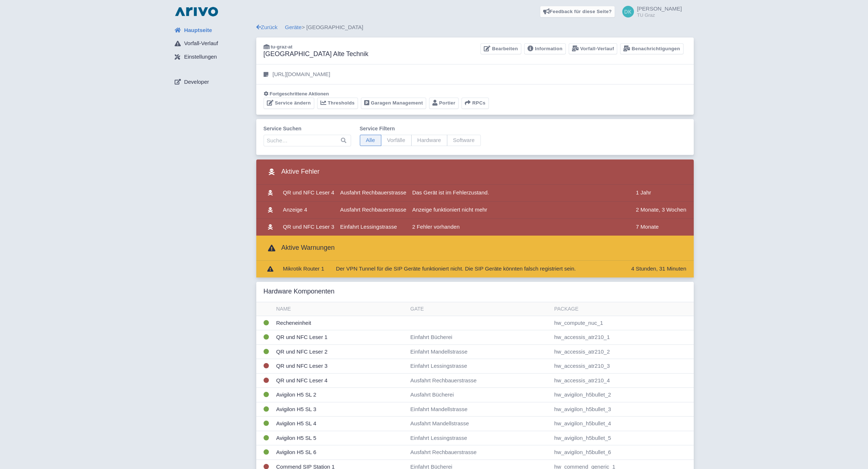 Image resolution: width=868 pixels, height=469 pixels. I want to click on a: Geräte, so click(293, 27).